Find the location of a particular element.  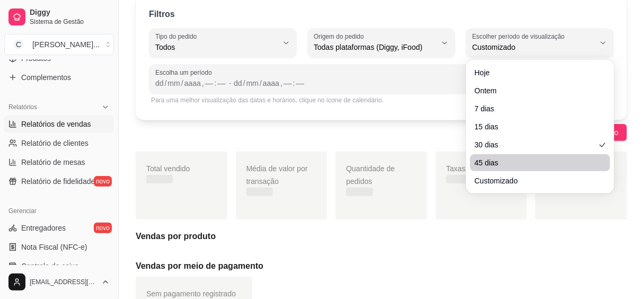

span: Diggy is located at coordinates (70, 12).